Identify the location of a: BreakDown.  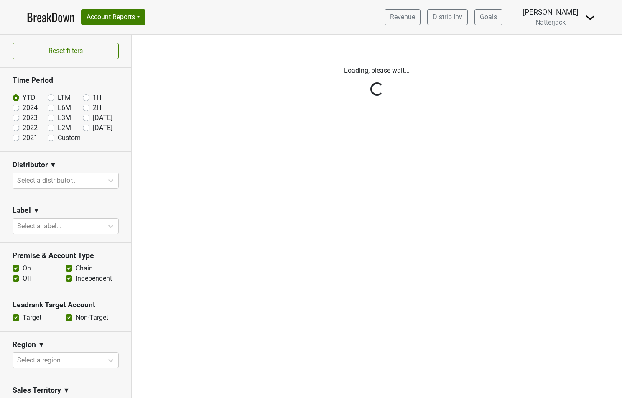
(51, 17).